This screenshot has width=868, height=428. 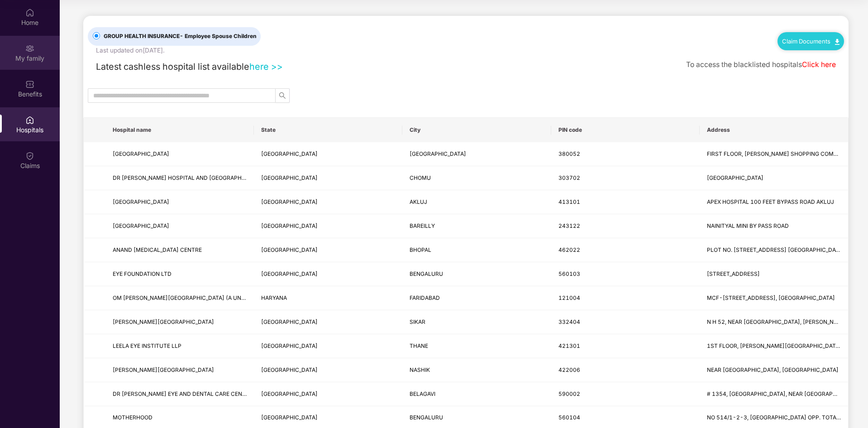 What do you see at coordinates (476, 298) in the screenshot?
I see `td: FARIDABAD` at bounding box center [476, 298].